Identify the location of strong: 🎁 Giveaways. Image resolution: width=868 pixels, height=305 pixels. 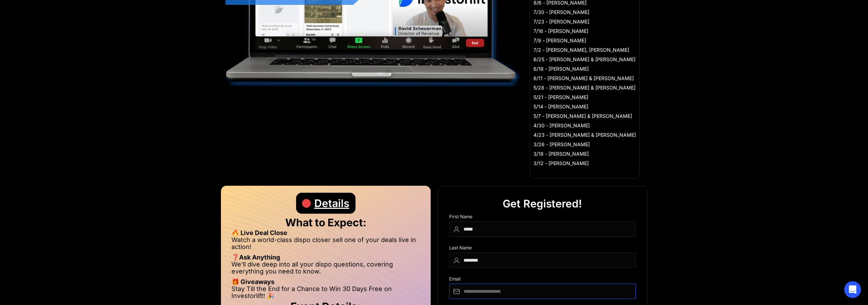
(253, 282).